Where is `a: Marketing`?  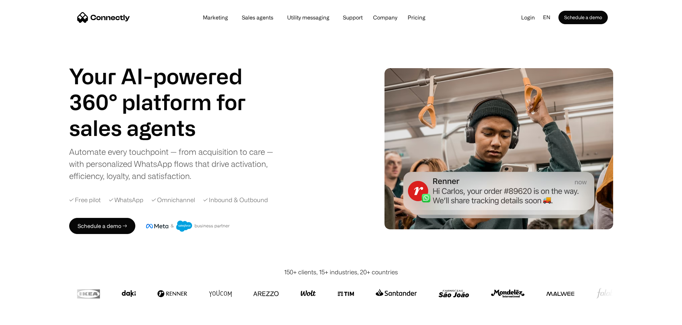
a: Marketing is located at coordinates (215, 17).